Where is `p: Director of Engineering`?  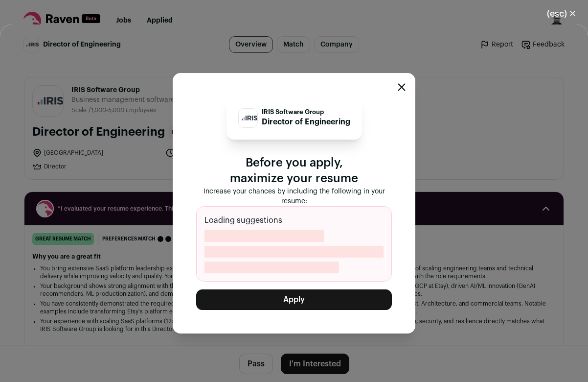 p: Director of Engineering is located at coordinates (306, 122).